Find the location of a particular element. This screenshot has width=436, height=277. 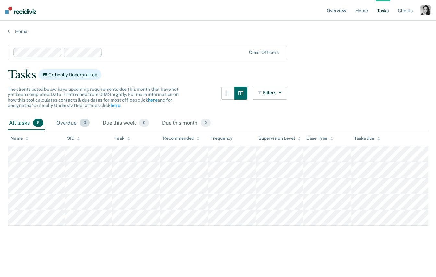

div: Name is located at coordinates (19, 138).